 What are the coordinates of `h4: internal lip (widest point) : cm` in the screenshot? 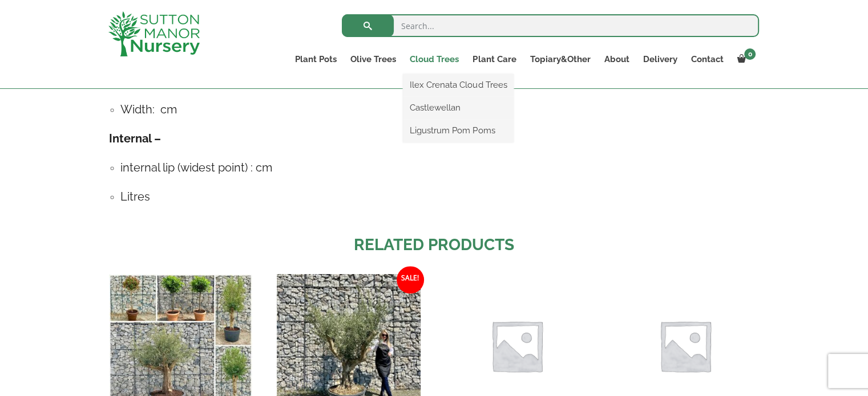 It's located at (440, 168).